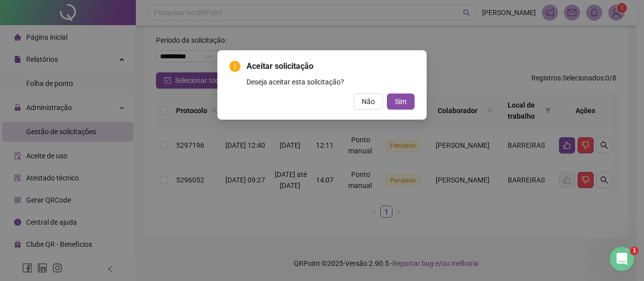  I want to click on span: Não, so click(369, 102).